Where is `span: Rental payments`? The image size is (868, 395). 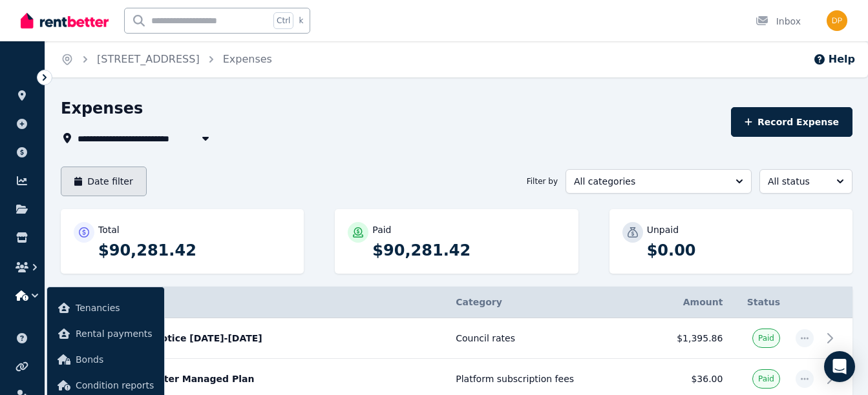 span: Rental payments is located at coordinates (115, 334).